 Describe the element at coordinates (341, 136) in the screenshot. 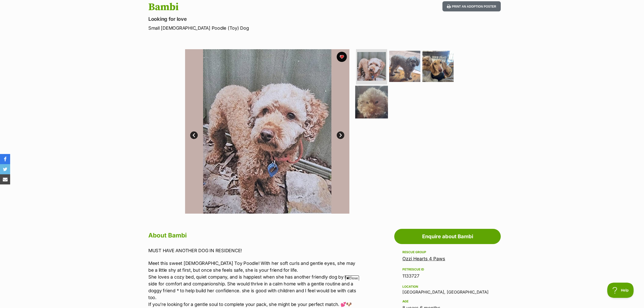

I see `a: Next` at that location.